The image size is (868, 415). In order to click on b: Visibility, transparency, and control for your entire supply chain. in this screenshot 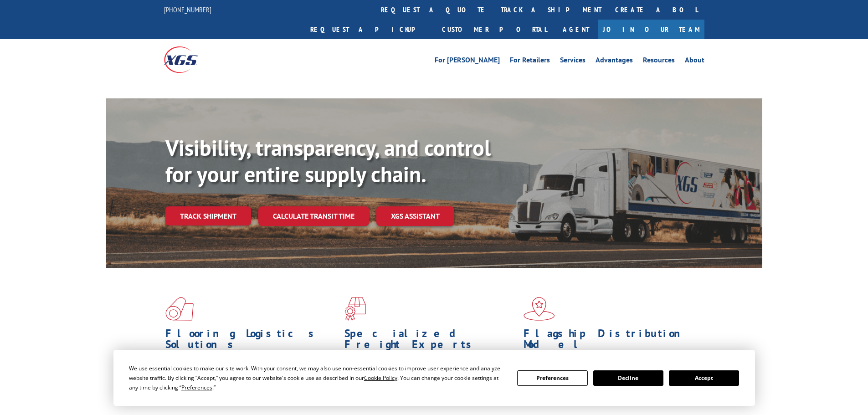, I will do `click(328, 161)`.